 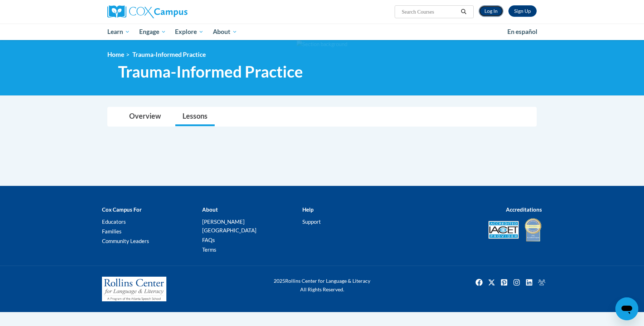 What do you see at coordinates (189, 32) in the screenshot?
I see `span: Explore` at bounding box center [189, 32].